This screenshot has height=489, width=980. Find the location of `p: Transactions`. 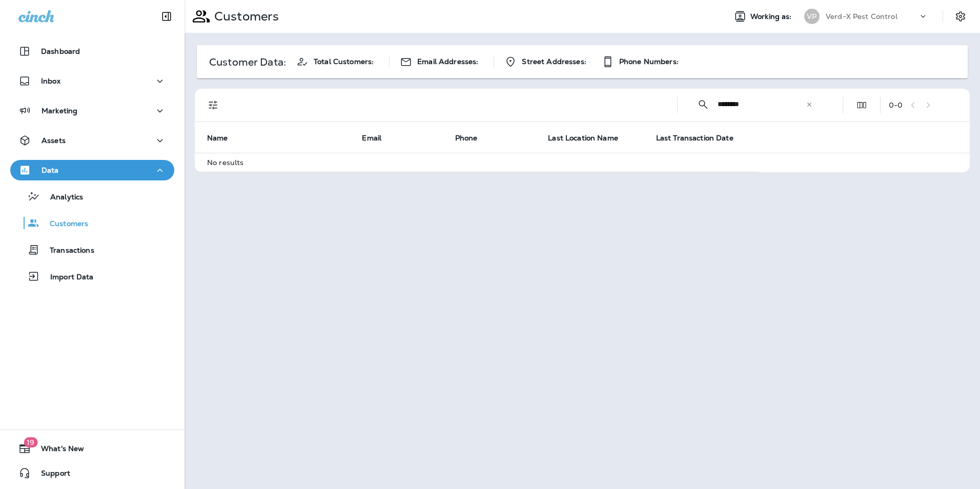

p: Transactions is located at coordinates (67, 251).